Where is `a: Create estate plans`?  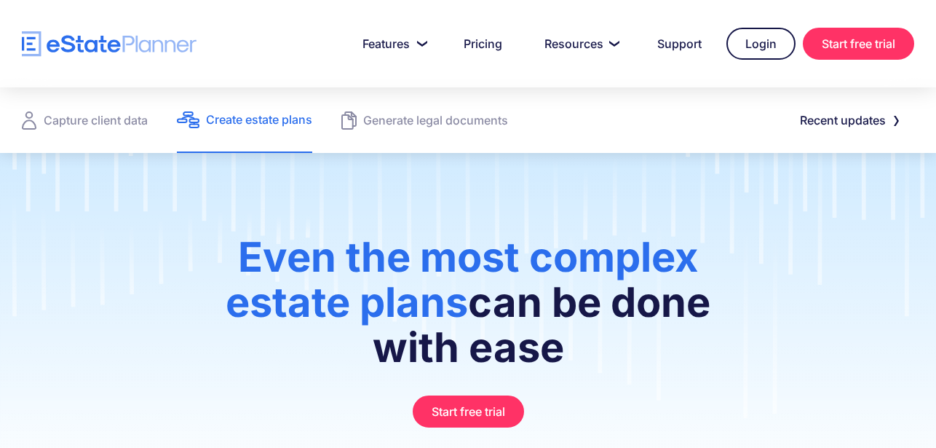 a: Create estate plans is located at coordinates (245, 120).